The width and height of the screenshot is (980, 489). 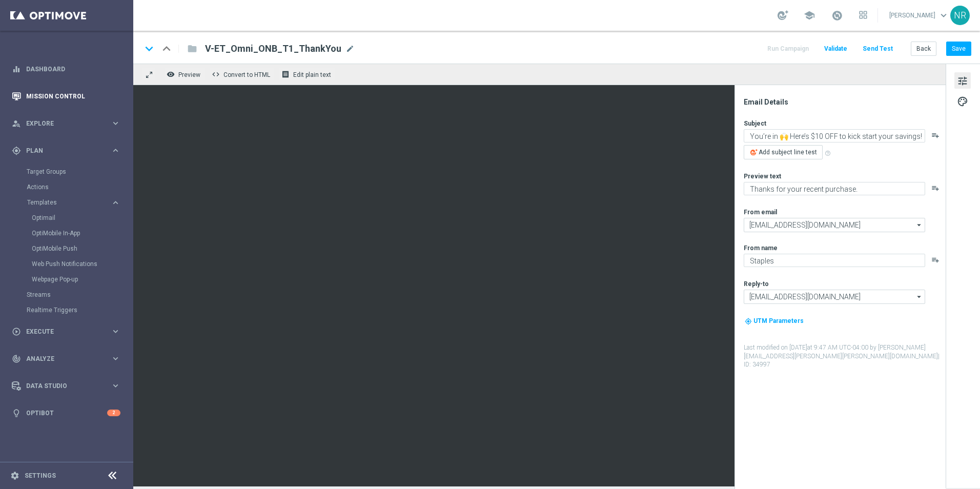 I want to click on span: Plan, so click(x=68, y=151).